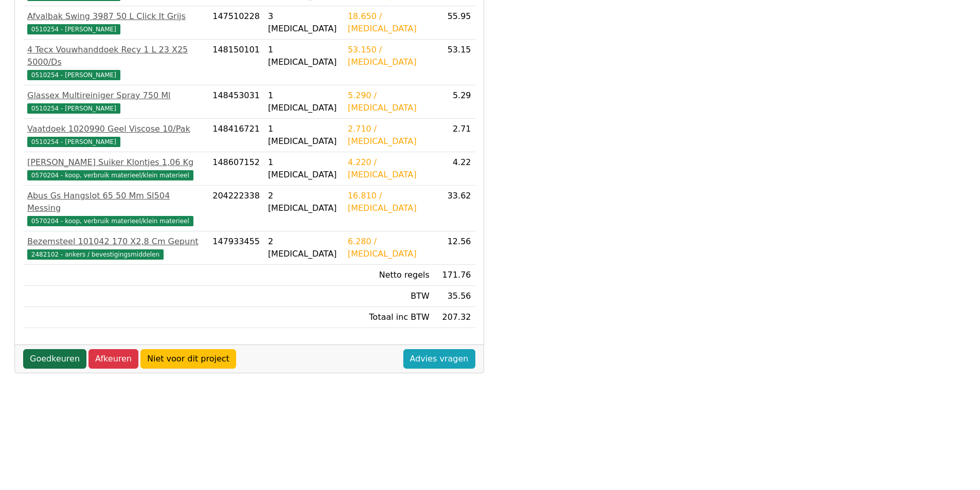  Describe the element at coordinates (236, 248) in the screenshot. I see `td: 147933455` at that location.